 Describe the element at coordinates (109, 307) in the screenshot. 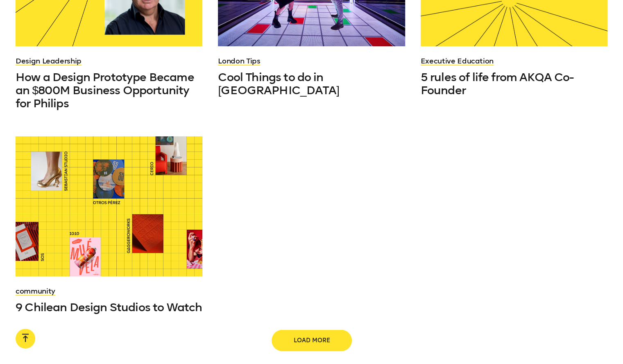

I see `span: 9 Chilean Design Studios to Watch` at that location.